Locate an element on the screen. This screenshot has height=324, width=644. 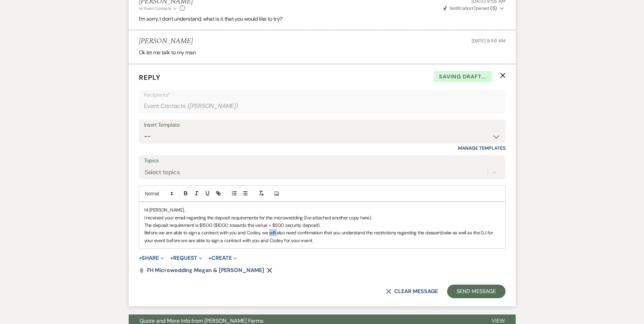
div: Event Contacts is located at coordinates (322, 106).